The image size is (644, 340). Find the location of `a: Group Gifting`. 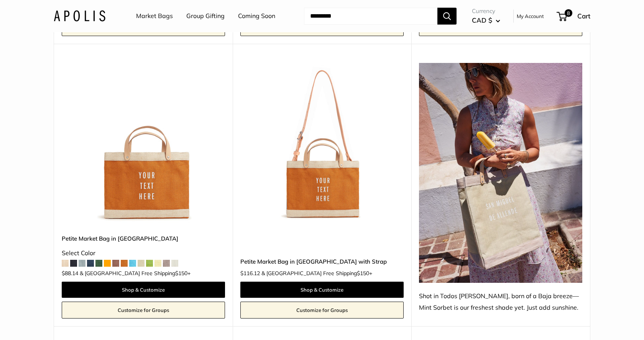

a: Group Gifting is located at coordinates (205, 16).